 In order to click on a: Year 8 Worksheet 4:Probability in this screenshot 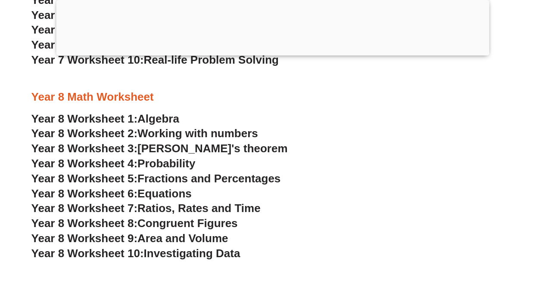, I will do `click(113, 164)`.